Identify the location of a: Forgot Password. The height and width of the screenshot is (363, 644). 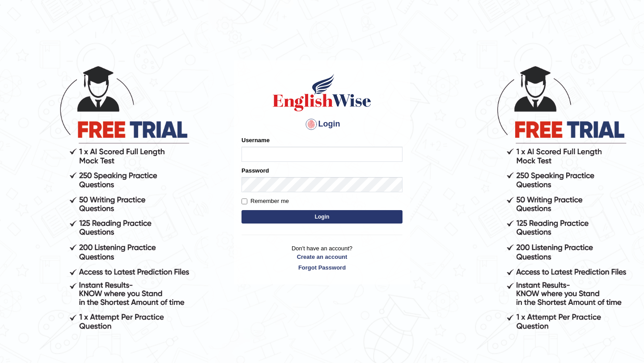
(322, 268).